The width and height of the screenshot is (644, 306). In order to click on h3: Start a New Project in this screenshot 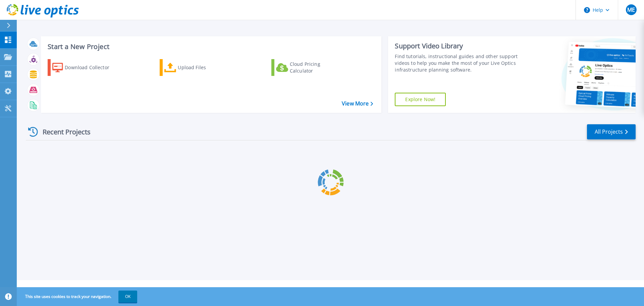, I will do `click(210, 47)`.